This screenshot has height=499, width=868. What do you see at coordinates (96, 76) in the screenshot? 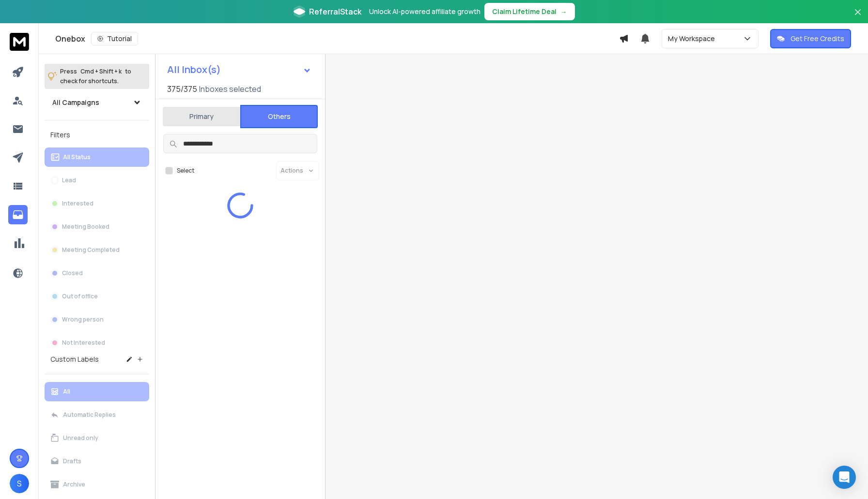
I see `p: Press to check for shortcuts.` at bounding box center [96, 76].